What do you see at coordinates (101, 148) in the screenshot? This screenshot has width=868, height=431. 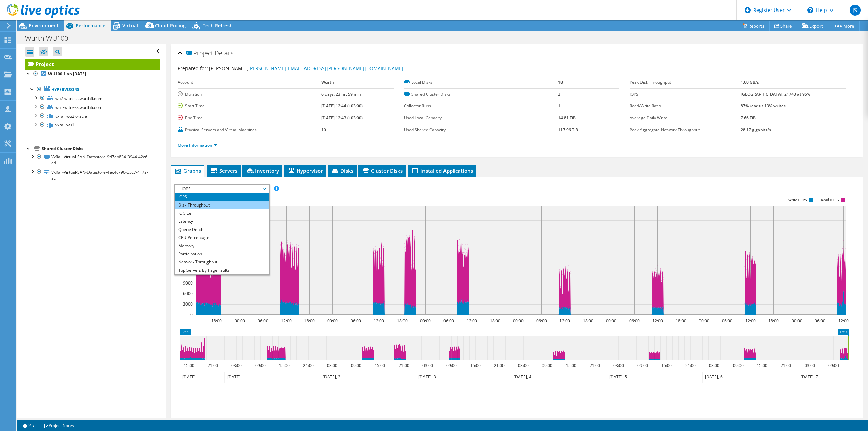 I see `div: Shared Cluster Disks` at bounding box center [101, 148].